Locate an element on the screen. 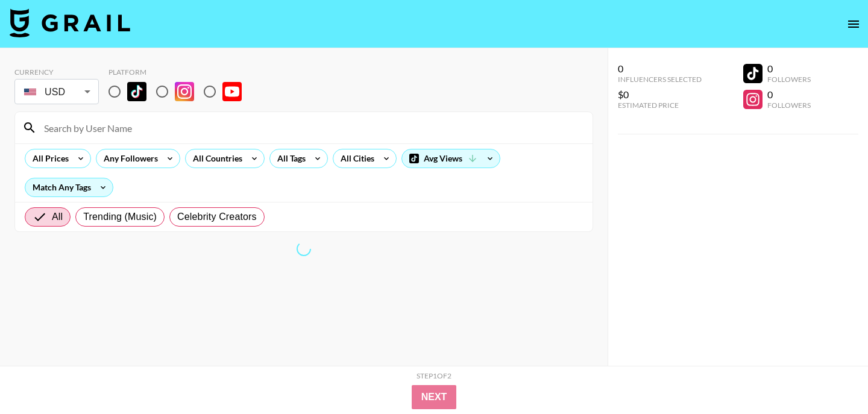 The image size is (868, 414). div: Any Followers is located at coordinates (128, 159).